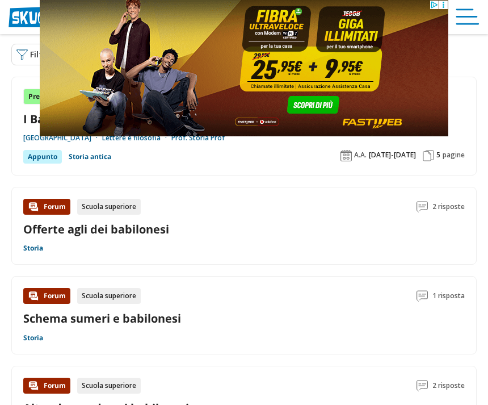  What do you see at coordinates (361, 155) in the screenshot?
I see `span: A.A.` at bounding box center [361, 155].